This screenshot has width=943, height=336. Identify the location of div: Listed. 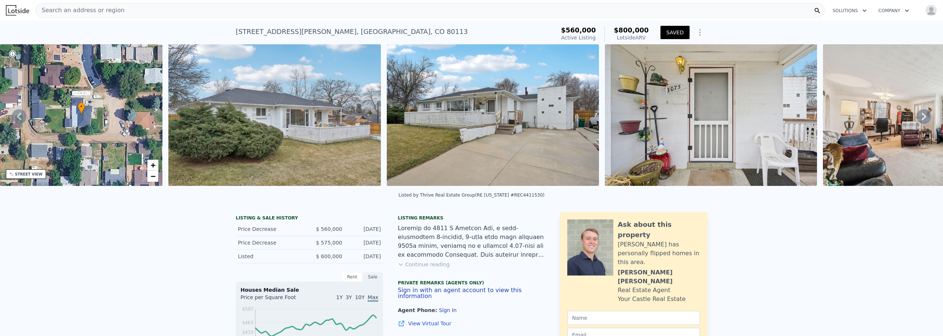
(271, 256).